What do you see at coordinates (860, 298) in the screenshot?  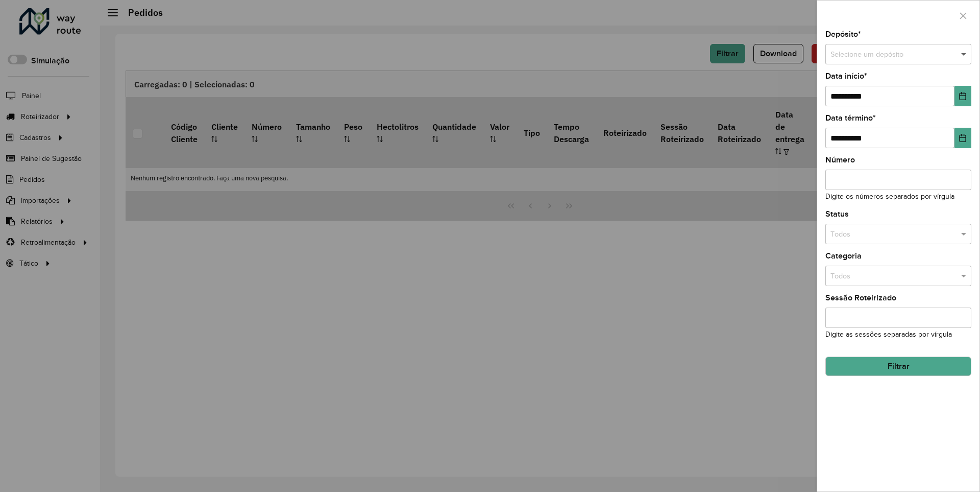 I see `label: Sessão Roteirizado` at bounding box center [860, 298].